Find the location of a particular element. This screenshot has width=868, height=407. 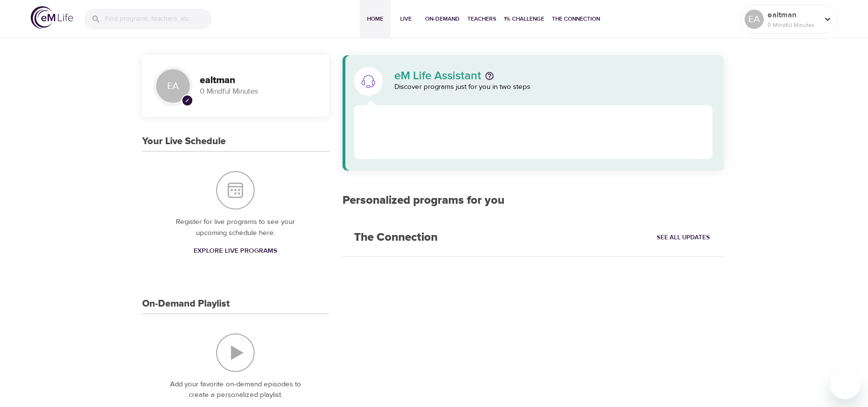

img: Your Live Schedule is located at coordinates (235, 190).